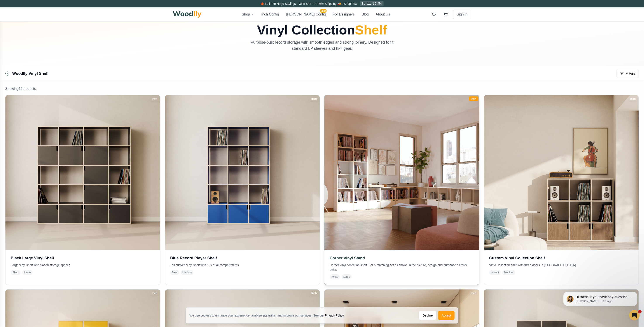 The width and height of the screenshot is (644, 327). What do you see at coordinates (270, 15) in the screenshot?
I see `button: Inch Config` at bounding box center [270, 15].